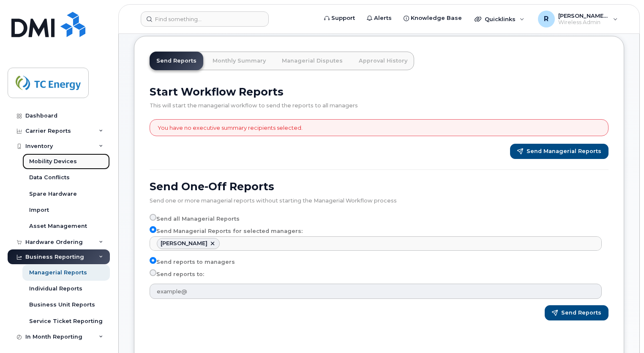 The width and height of the screenshot is (644, 353). Describe the element at coordinates (339, 18) in the screenshot. I see `a: Support` at that location.